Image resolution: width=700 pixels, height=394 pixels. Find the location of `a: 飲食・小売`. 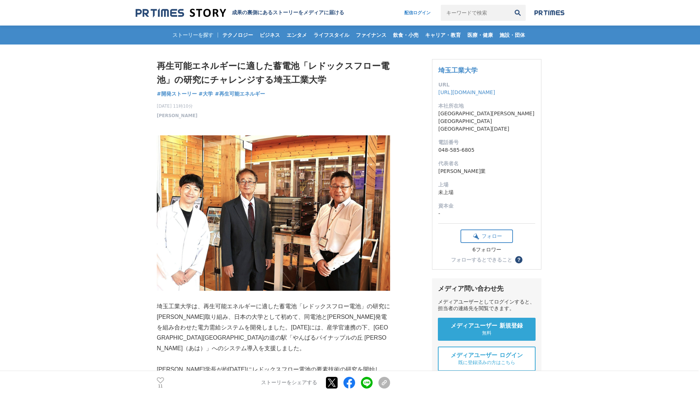

a: 飲食・小売 is located at coordinates (406, 35).